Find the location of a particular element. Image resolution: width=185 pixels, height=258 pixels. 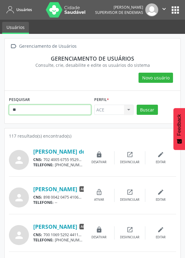

label: PESQUISAR is located at coordinates (19, 100).